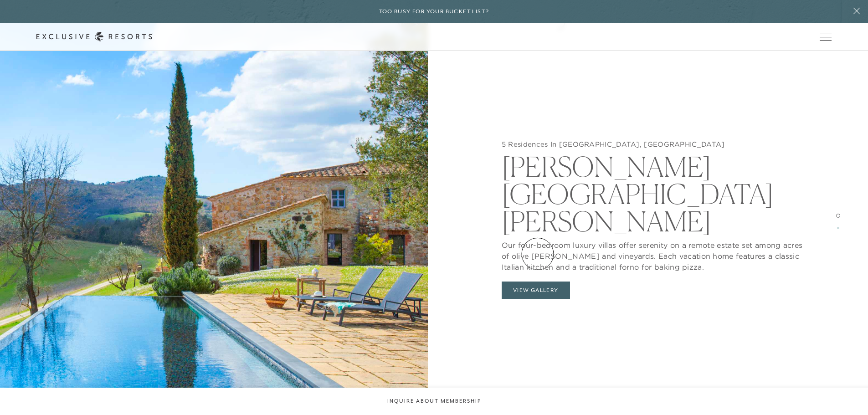  What do you see at coordinates (654, 253) in the screenshot?
I see `p: Our four-bedroom luxury villas offer serenity on a remote estate set among acres of olive [PERSON...` at bounding box center [654, 253].